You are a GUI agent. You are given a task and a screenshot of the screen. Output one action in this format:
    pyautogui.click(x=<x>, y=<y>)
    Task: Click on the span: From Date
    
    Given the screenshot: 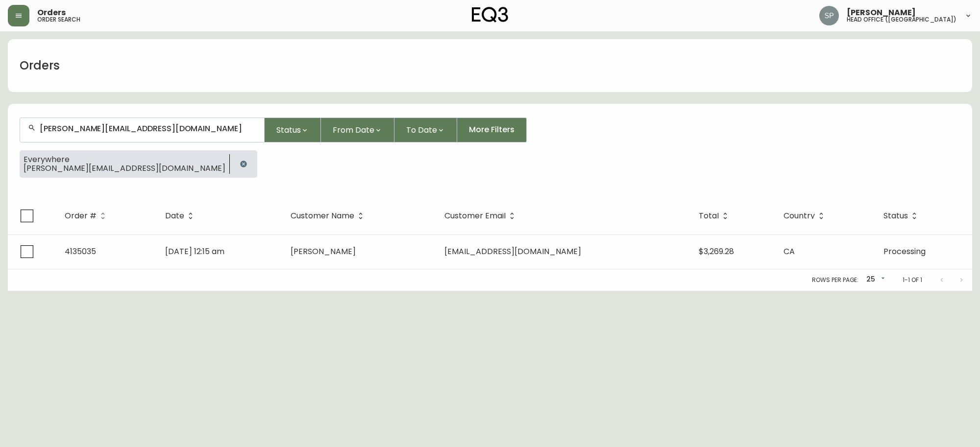 What is the action you would take?
    pyautogui.click(x=354, y=130)
    